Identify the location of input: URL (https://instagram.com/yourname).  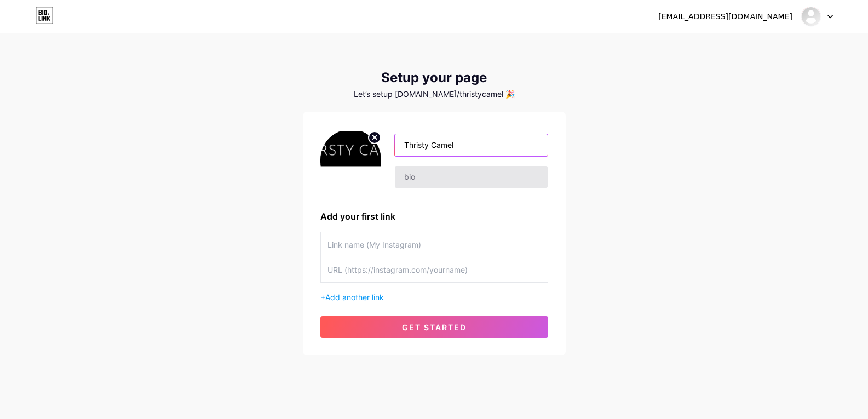
(434, 270).